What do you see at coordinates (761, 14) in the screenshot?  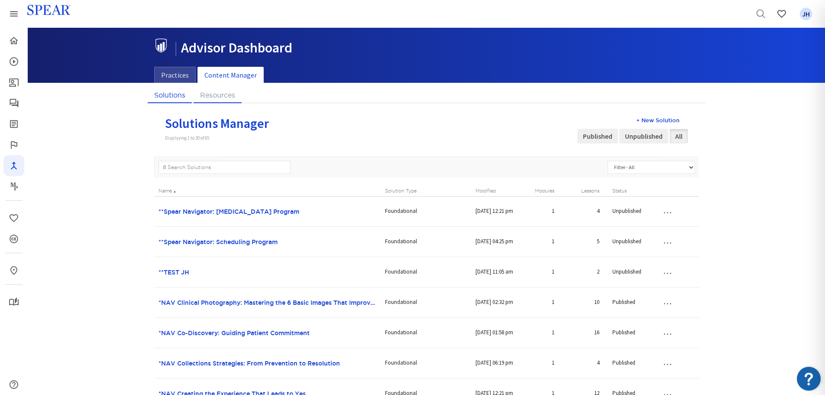 I see `a: Search` at bounding box center [761, 14].